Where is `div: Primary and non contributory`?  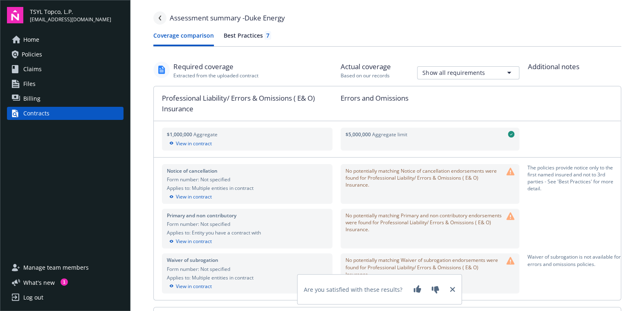 div: Primary and non contributory is located at coordinates (247, 215).